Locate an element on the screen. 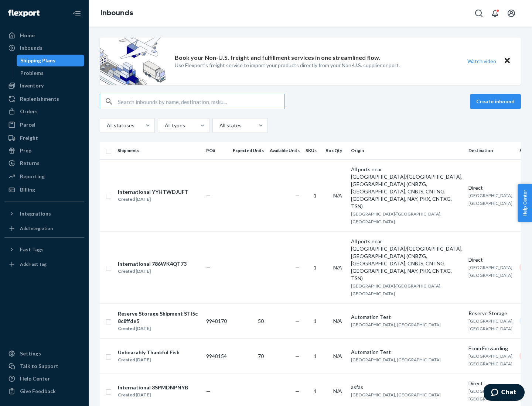  img: Flexport logo is located at coordinates (23, 13).